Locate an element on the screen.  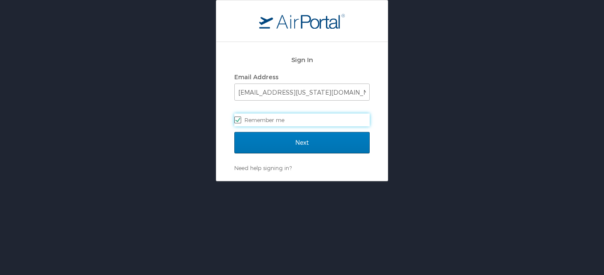
label: Remember me is located at coordinates (302, 120).